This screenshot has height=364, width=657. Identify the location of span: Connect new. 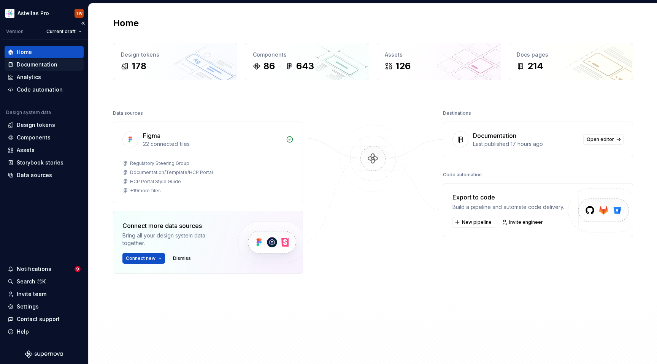
(141, 259).